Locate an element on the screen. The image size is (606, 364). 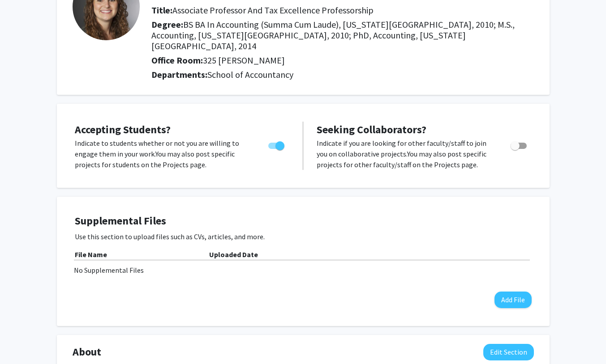
p: Indicate if you are looking for other faculty/staff to join you on collaborative projects. You ma... is located at coordinates (405, 154).